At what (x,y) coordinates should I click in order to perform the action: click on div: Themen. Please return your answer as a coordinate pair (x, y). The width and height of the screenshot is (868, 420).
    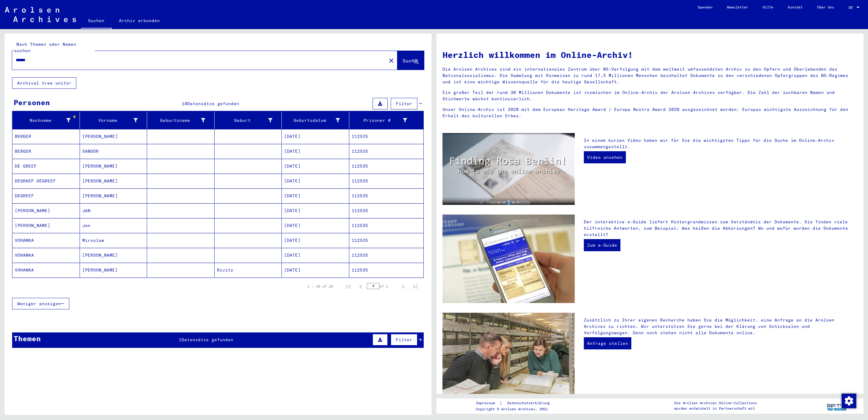
    Looking at the image, I should click on (27, 338).